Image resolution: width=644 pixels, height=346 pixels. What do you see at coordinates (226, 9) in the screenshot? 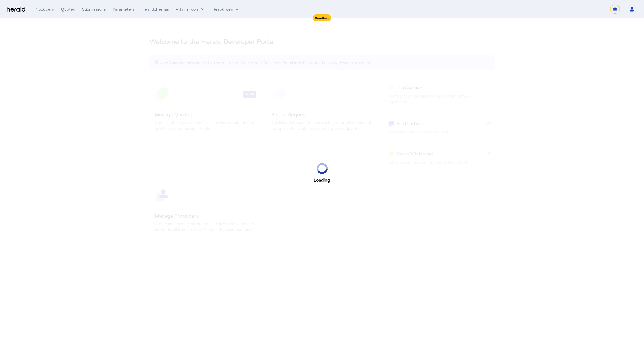
I see `button: Resources dropdown menu` at bounding box center [226, 9].